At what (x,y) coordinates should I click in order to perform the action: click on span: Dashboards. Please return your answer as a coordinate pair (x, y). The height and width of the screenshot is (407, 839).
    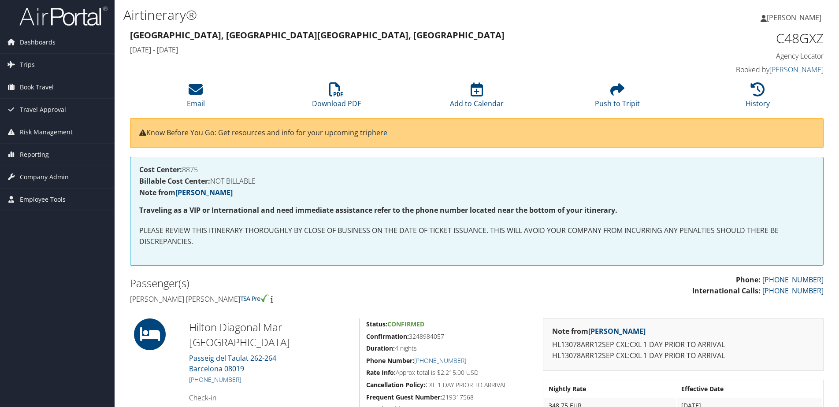
    Looking at the image, I should click on (37, 42).